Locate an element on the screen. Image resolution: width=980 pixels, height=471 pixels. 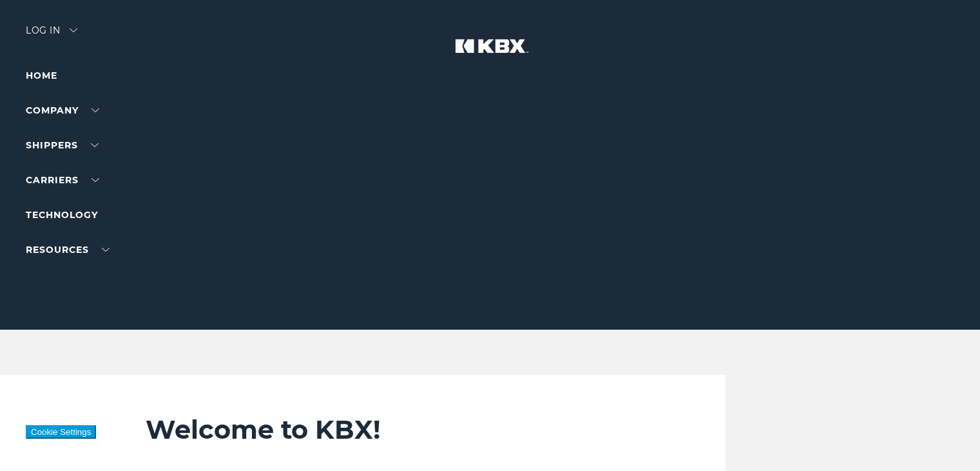
img: kbx logo is located at coordinates (490, 54).